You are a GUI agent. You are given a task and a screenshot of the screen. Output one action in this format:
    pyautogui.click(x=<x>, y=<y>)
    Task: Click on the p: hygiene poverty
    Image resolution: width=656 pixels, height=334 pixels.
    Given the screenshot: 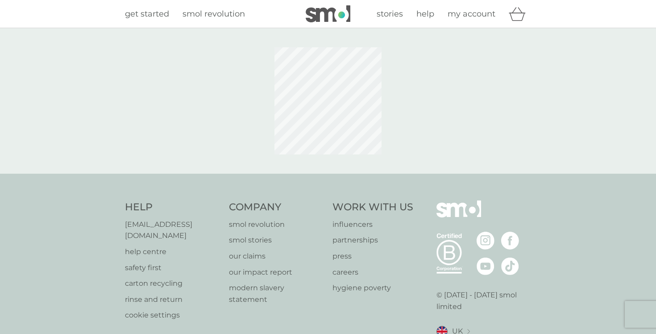 What is the action you would take?
    pyautogui.click(x=372, y=288)
    